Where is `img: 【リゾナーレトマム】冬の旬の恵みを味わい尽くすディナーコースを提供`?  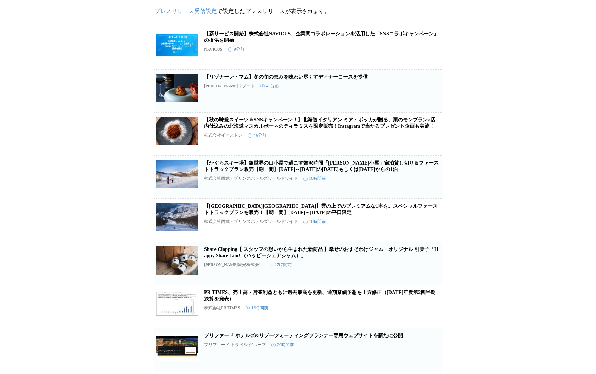 img: 【リゾナーレトマム】冬の旬の恵みを味わい尽くすディナーコースを提供 is located at coordinates (177, 88).